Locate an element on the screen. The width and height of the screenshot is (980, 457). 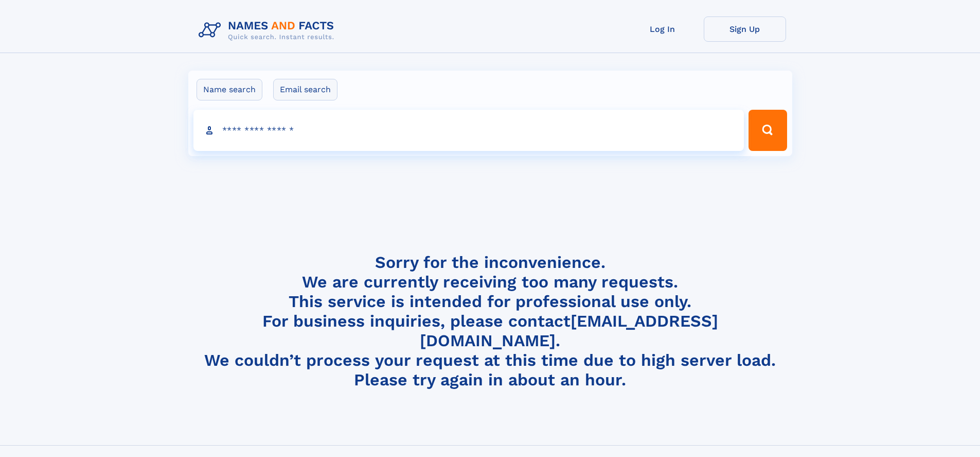
label: Name search is located at coordinates (229, 89).